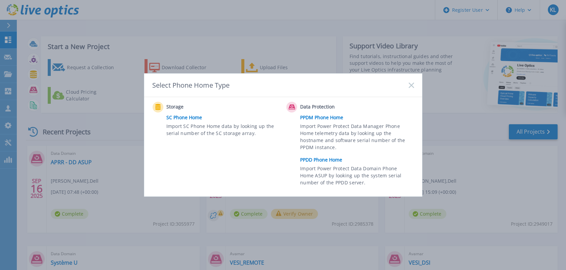 This screenshot has height=270, width=566. I want to click on span: Import Power Protect Data Domain Phone Home ASUP by looking up the system serial number of the PP..., so click(356, 176).